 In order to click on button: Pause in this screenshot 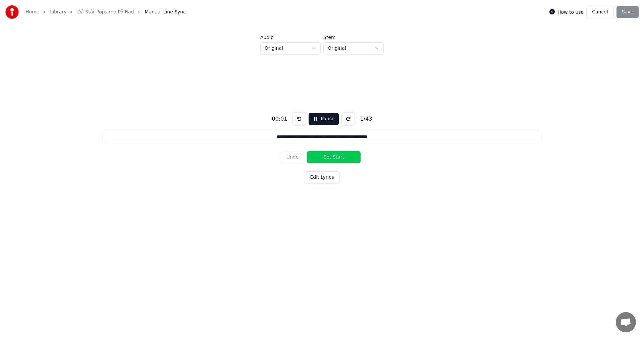, I will do `click(323, 119)`.